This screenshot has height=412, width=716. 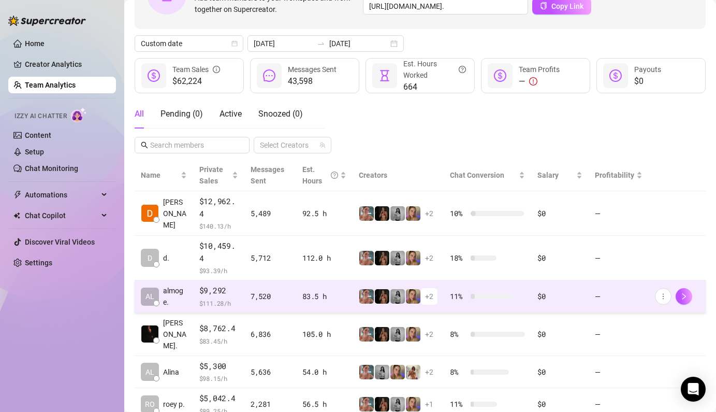 I want to click on div: 56.5 h, so click(x=324, y=404).